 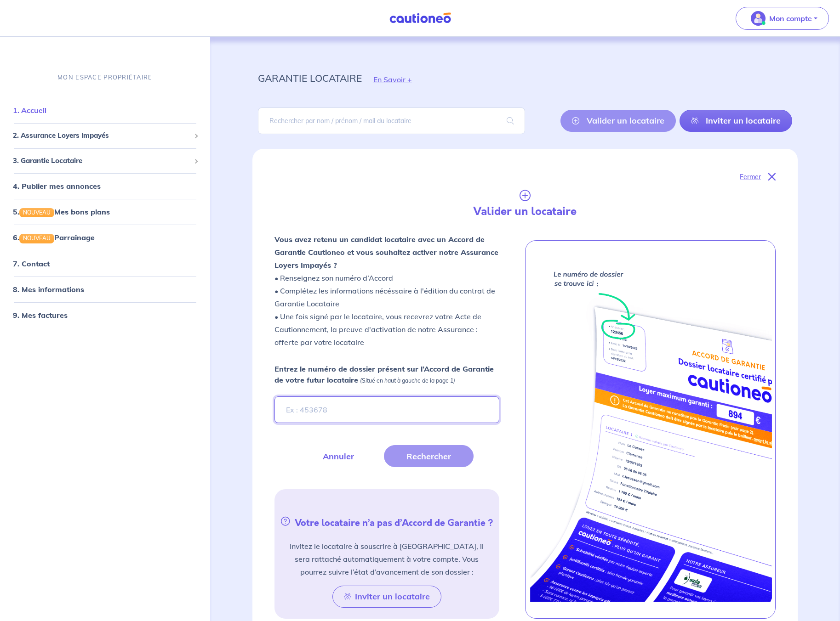 What do you see at coordinates (391, 121) in the screenshot?
I see `input: Rechercher par nom / prénom / mail du locataire` at bounding box center [391, 121].